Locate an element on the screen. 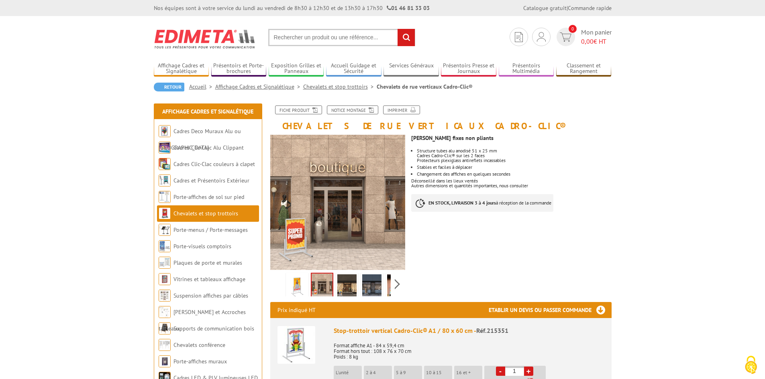 This screenshot has width=765, height=379. a: Classement et Rangement is located at coordinates (584, 69).